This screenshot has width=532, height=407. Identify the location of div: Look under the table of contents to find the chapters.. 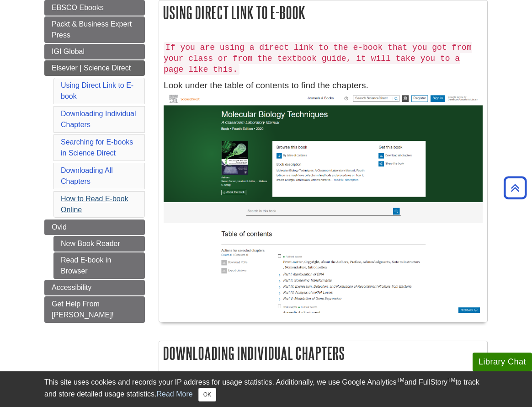
(323, 177).